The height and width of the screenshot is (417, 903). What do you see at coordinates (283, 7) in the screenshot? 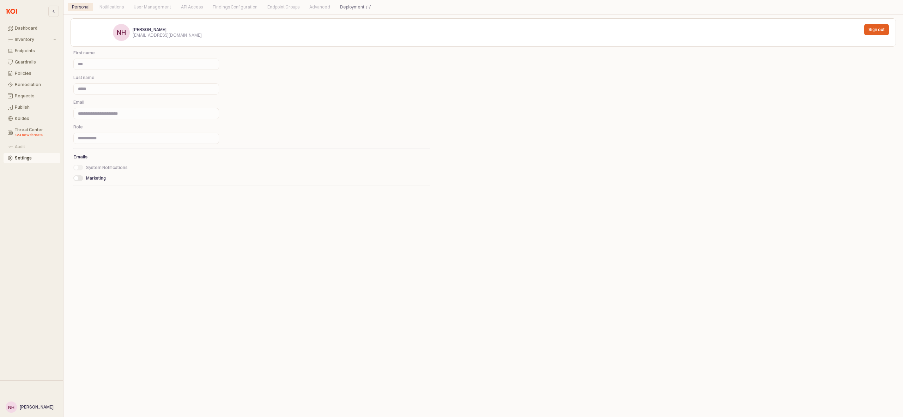
I see `div: Endpoint Groups` at bounding box center [283, 7].